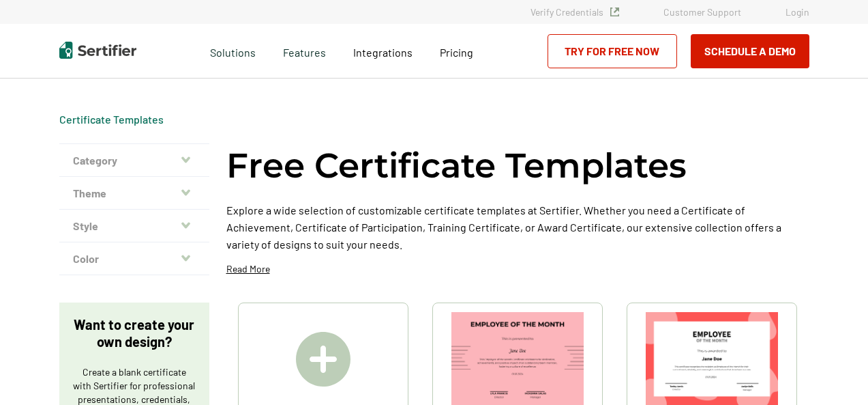  I want to click on button: Category, so click(134, 160).